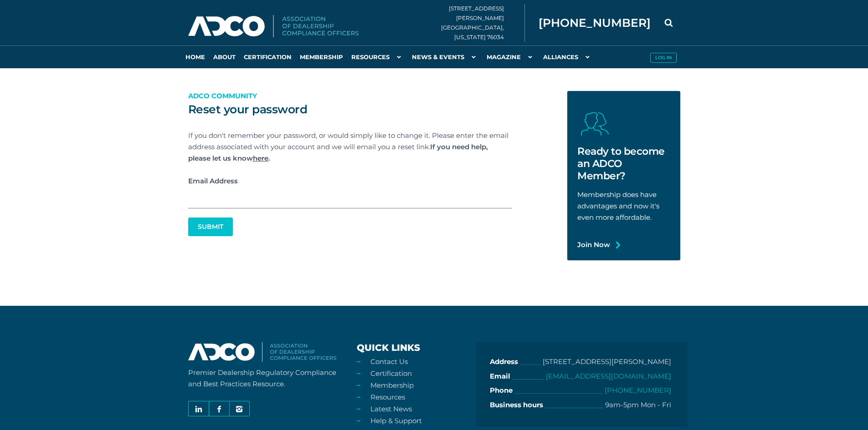 The width and height of the screenshot is (868, 430). What do you see at coordinates (224, 57) in the screenshot?
I see `a: About` at bounding box center [224, 57].